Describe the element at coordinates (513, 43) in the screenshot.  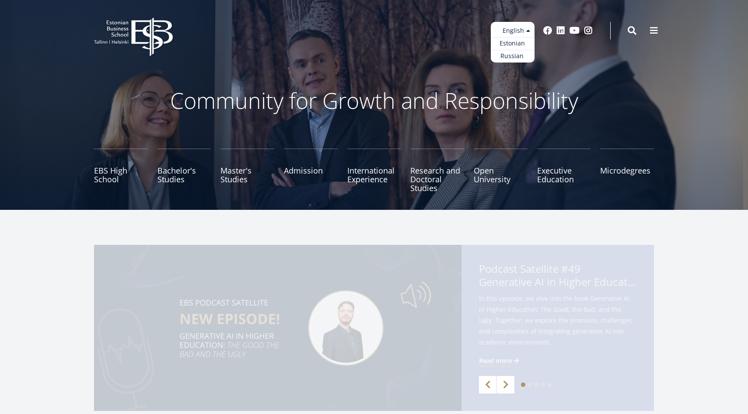
I see `a: Estonian` at that location.